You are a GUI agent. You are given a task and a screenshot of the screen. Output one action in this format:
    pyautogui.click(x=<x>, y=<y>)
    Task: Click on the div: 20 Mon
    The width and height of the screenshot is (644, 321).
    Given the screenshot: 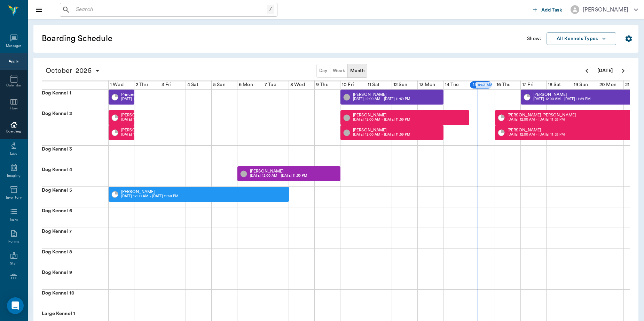 What is the action you would take?
    pyautogui.click(x=607, y=85)
    